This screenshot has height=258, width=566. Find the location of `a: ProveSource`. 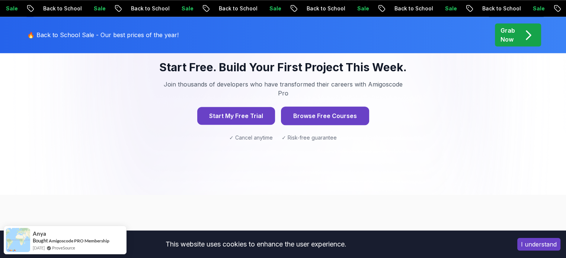

a: ProveSource is located at coordinates (64, 248).